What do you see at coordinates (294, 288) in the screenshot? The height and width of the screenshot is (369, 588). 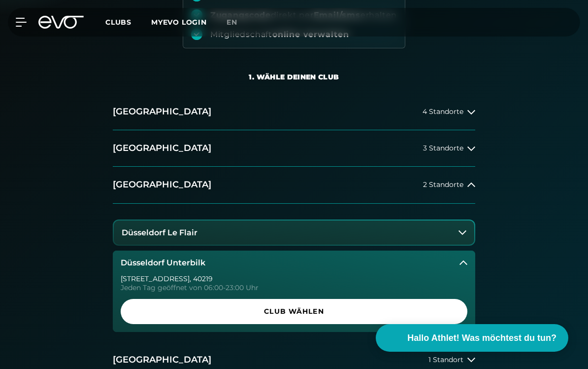 I see `div: Jeden Tag geöffnet von 06:00-23:00 Uhr` at bounding box center [294, 288].